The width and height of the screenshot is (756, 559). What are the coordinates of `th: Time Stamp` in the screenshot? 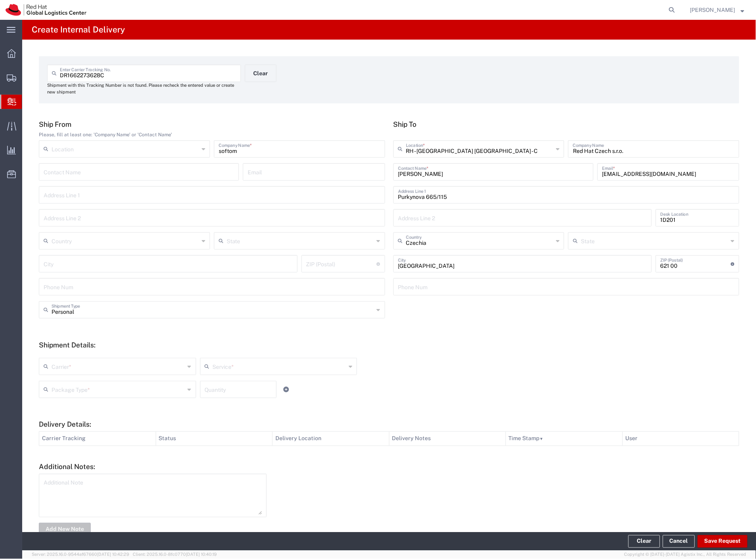 It's located at (565, 439).